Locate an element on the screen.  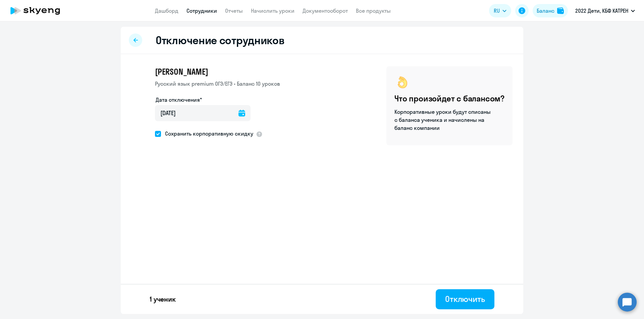
p: 1 ученик is located at coordinates (163, 300).